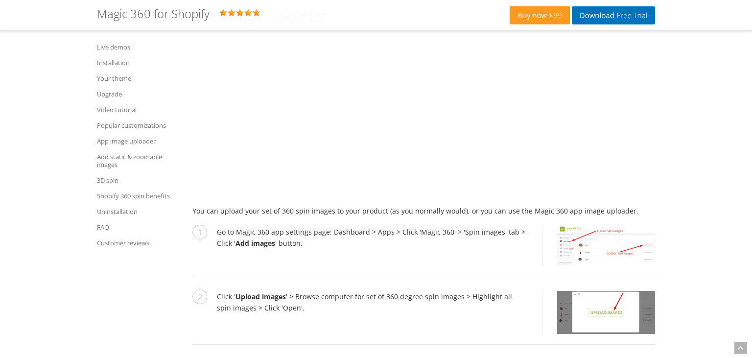  What do you see at coordinates (303, 15) in the screenshot?
I see `div: Rating: 5.0 ( )` at bounding box center [303, 15].